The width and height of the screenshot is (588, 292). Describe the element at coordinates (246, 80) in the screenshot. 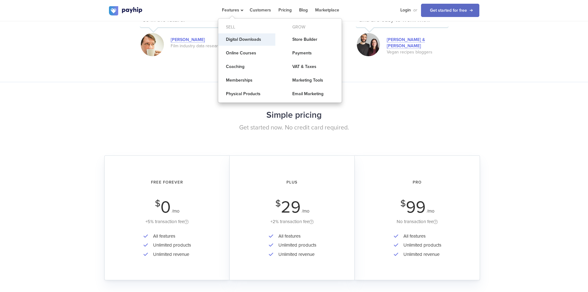

I see `a: Memberships` at that location.